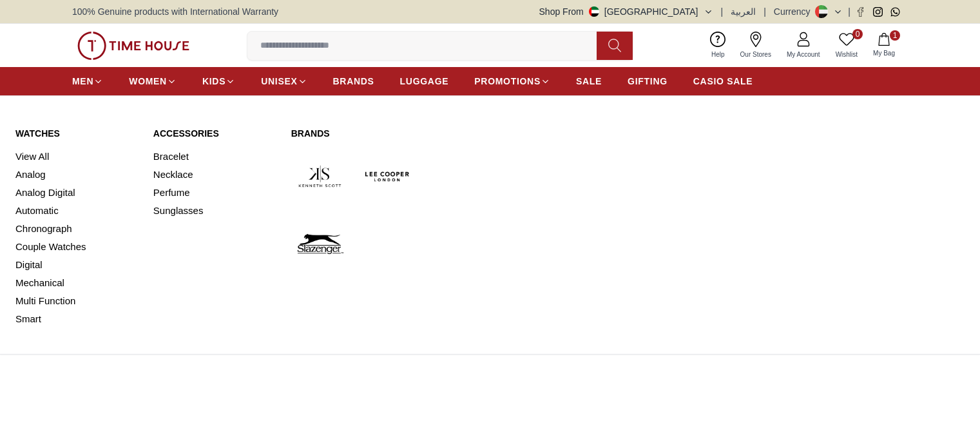 This screenshot has height=448, width=980. I want to click on a: 0Wishlist, so click(846, 45).